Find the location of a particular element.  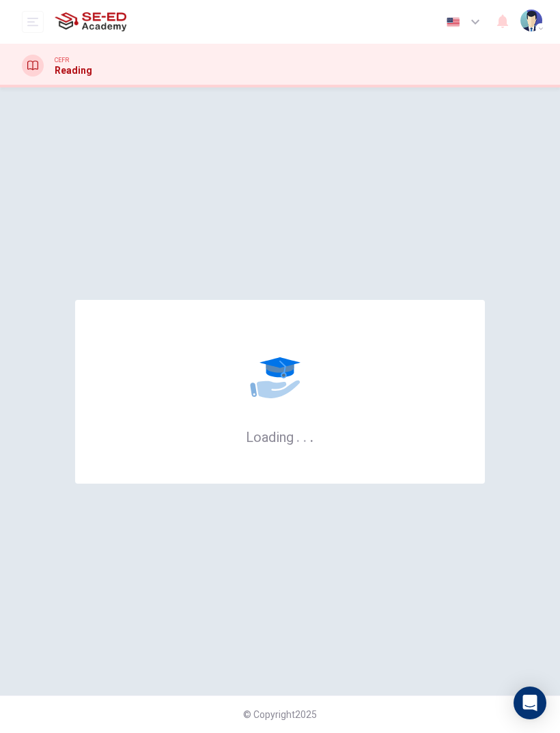

div: Open Intercom Messenger is located at coordinates (530, 703).